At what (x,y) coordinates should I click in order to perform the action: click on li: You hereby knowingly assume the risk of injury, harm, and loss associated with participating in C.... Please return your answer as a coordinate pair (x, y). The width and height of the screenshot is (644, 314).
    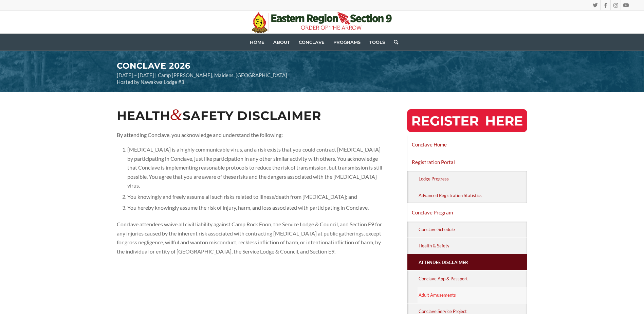
    Looking at the image, I should click on (254, 208).